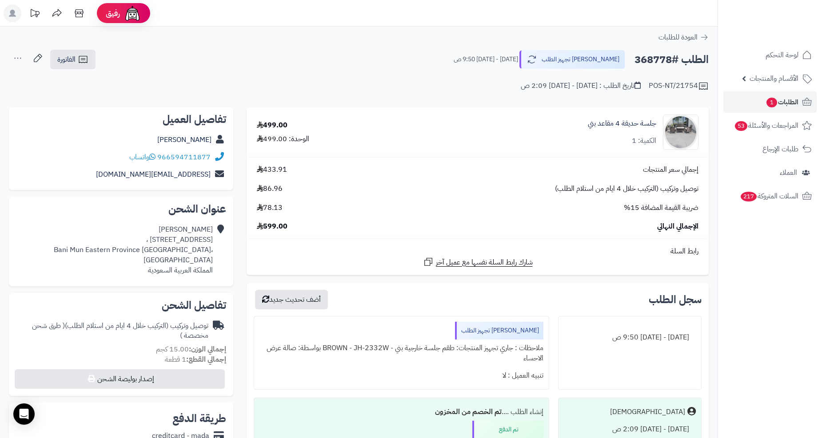 Image resolution: width=822 pixels, height=438 pixels. What do you see at coordinates (113, 13) in the screenshot?
I see `span: رفيق` at bounding box center [113, 13].